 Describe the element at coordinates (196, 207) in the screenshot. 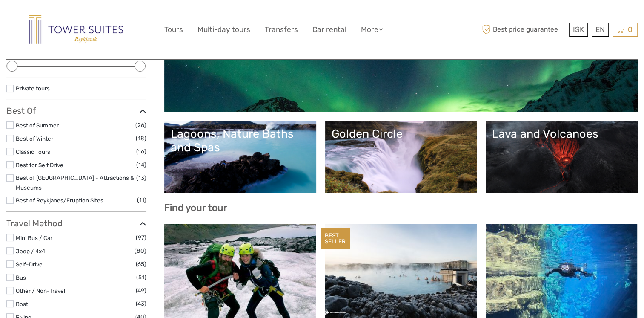

I see `b: Find your tour` at that location.